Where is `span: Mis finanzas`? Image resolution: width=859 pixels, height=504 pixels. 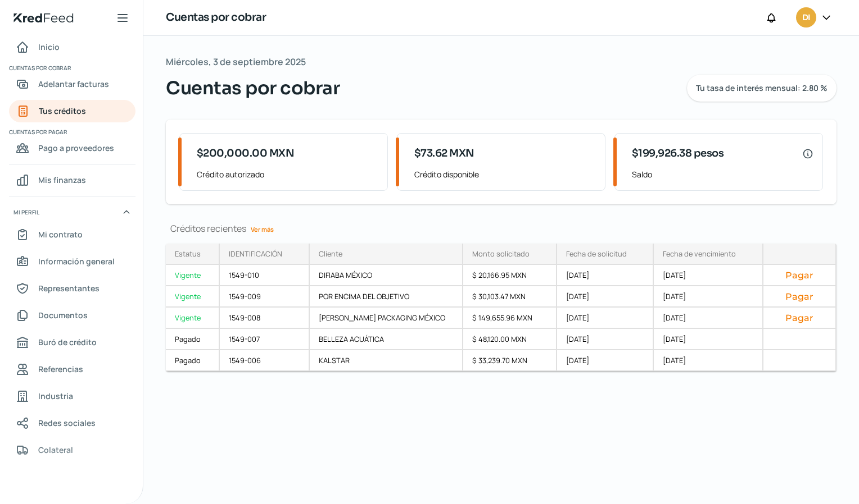 span: Mis finanzas is located at coordinates (62, 179).